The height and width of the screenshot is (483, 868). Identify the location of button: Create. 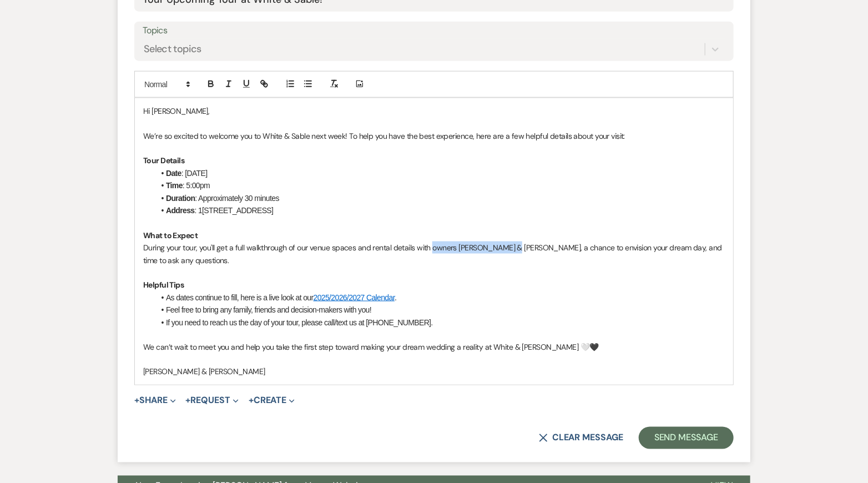
(272, 401).